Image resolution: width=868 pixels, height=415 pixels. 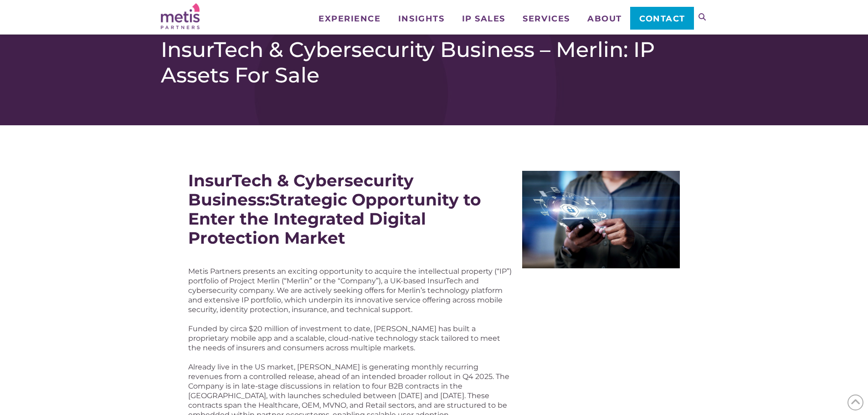 What do you see at coordinates (483, 19) in the screenshot?
I see `span: IP Sales` at bounding box center [483, 19].